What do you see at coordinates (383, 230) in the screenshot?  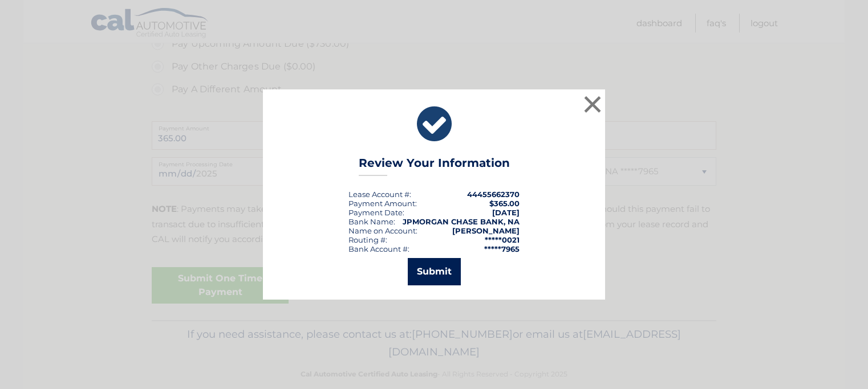 I see `div: Name on Account:` at bounding box center [383, 230].